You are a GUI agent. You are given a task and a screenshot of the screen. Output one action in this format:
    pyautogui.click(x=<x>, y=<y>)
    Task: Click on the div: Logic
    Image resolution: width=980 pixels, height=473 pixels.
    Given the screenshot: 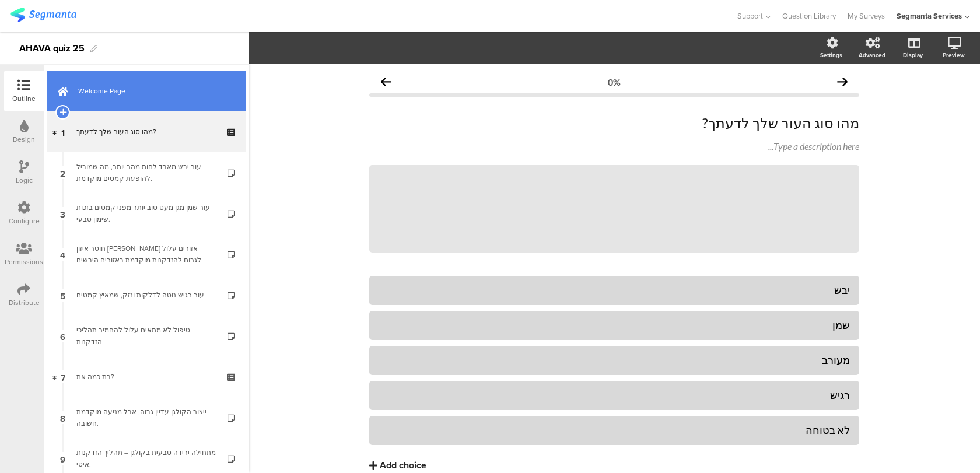 What is the action you would take?
    pyautogui.click(x=24, y=180)
    